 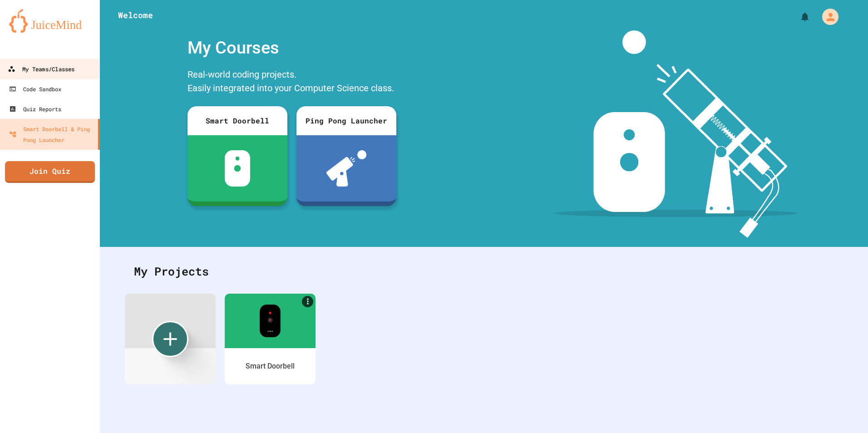 What do you see at coordinates (484, 271) in the screenshot?
I see `div: My Projects` at bounding box center [484, 271].